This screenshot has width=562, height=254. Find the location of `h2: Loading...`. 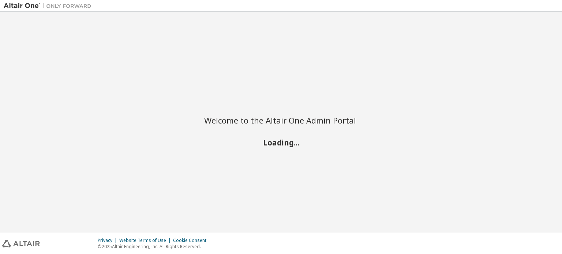

h2: Loading... is located at coordinates (281, 142).